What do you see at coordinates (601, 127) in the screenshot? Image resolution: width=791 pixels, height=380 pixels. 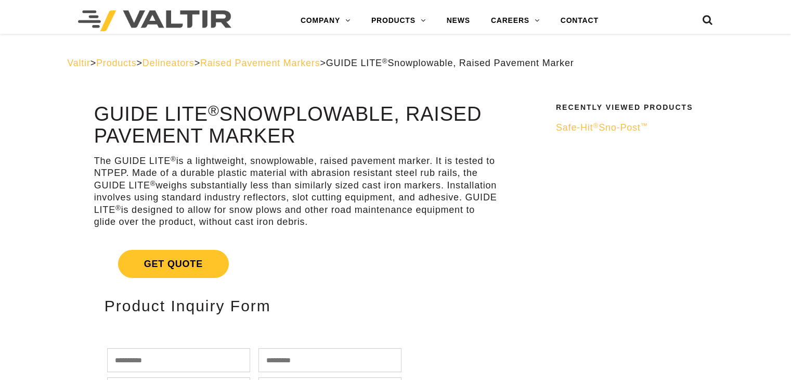 I see `span: Safe-Hit Sno-Post` at bounding box center [601, 127].